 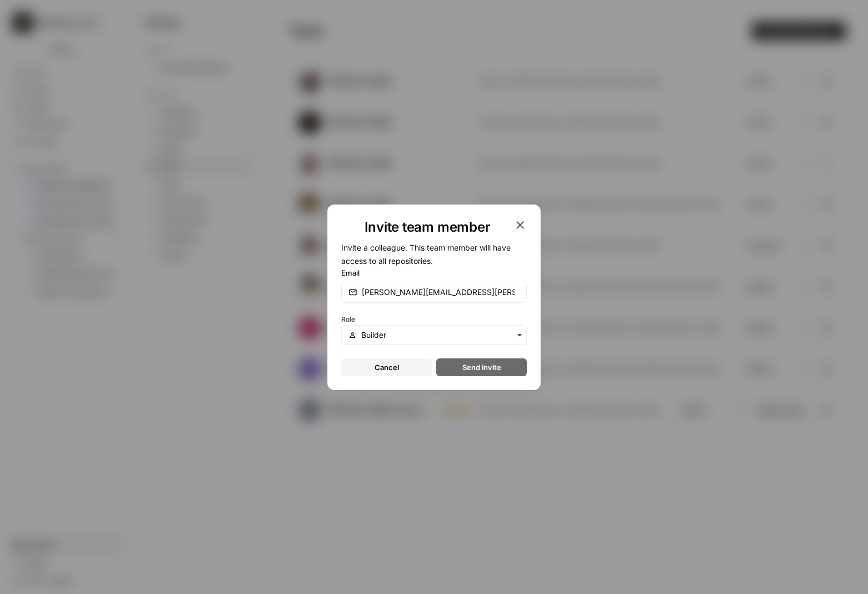 What do you see at coordinates (387, 367) in the screenshot?
I see `span: Cancel` at bounding box center [387, 367].